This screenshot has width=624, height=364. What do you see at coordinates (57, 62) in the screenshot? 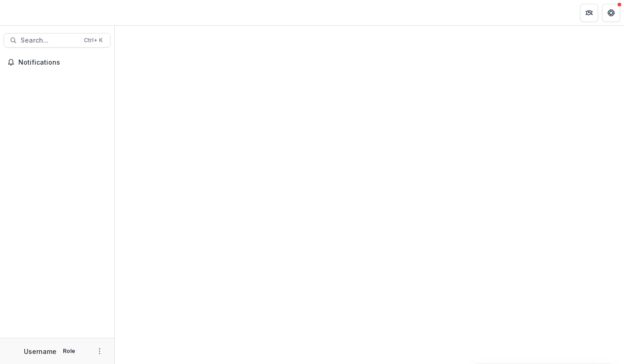
I see `button: Notifications` at bounding box center [57, 62].